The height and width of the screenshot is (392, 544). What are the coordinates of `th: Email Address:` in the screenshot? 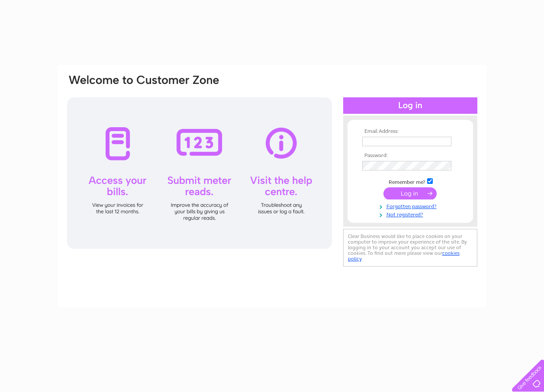 It's located at (410, 132).